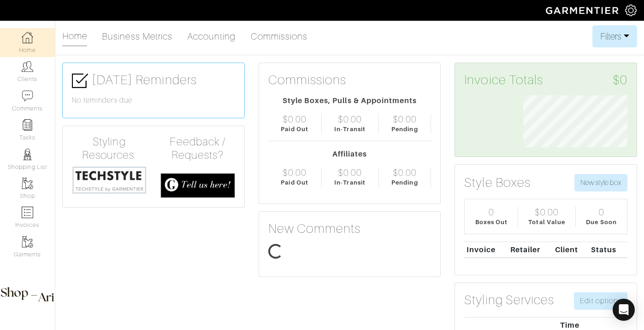 The image size is (644, 330). What do you see at coordinates (109, 149) in the screenshot?
I see `h4: Styling Resources:` at bounding box center [109, 149].